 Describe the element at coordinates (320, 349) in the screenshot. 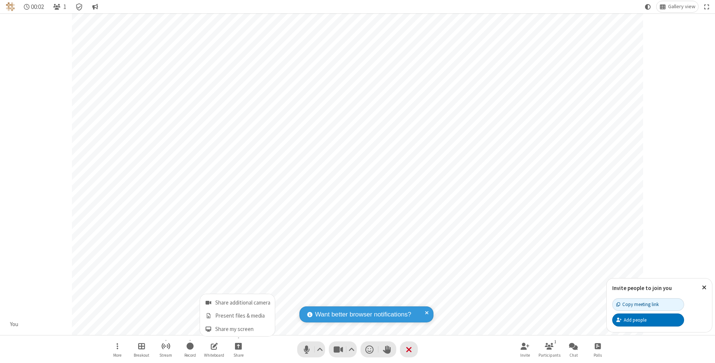

I see `button: Audio settings` at that location.